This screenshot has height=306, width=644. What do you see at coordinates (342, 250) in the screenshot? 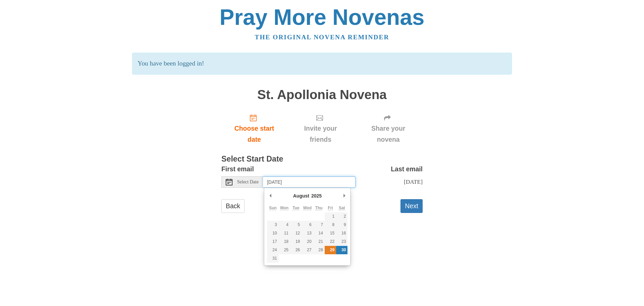
I see `button: 30` at bounding box center [342, 250].